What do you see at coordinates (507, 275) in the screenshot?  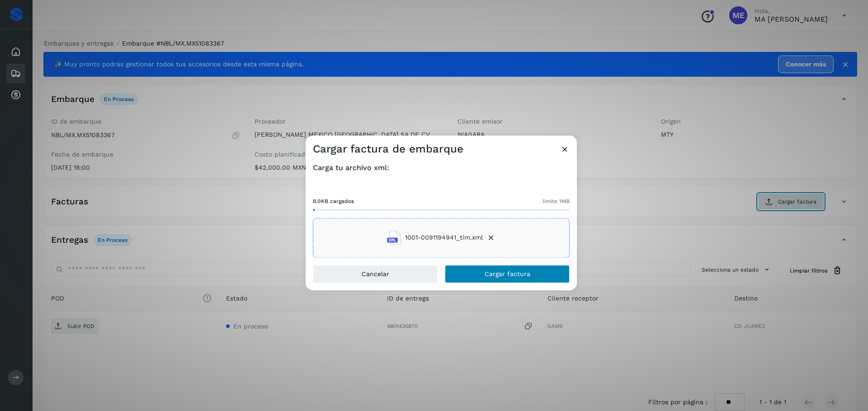 I see `button: Cargar factura` at bounding box center [507, 275].